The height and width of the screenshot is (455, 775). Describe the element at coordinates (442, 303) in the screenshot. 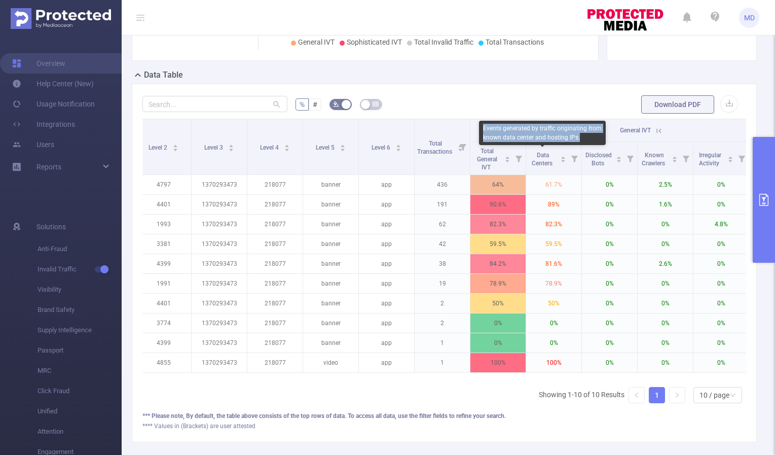

I see `p: 2` at that location.